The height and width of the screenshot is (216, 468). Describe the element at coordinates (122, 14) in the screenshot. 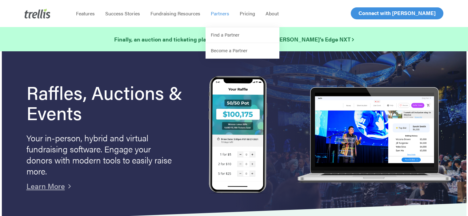

I see `a: Success Stories` at that location.